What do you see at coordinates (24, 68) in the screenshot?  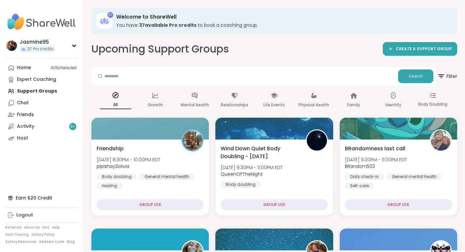 I see `div: Home` at bounding box center [24, 68].